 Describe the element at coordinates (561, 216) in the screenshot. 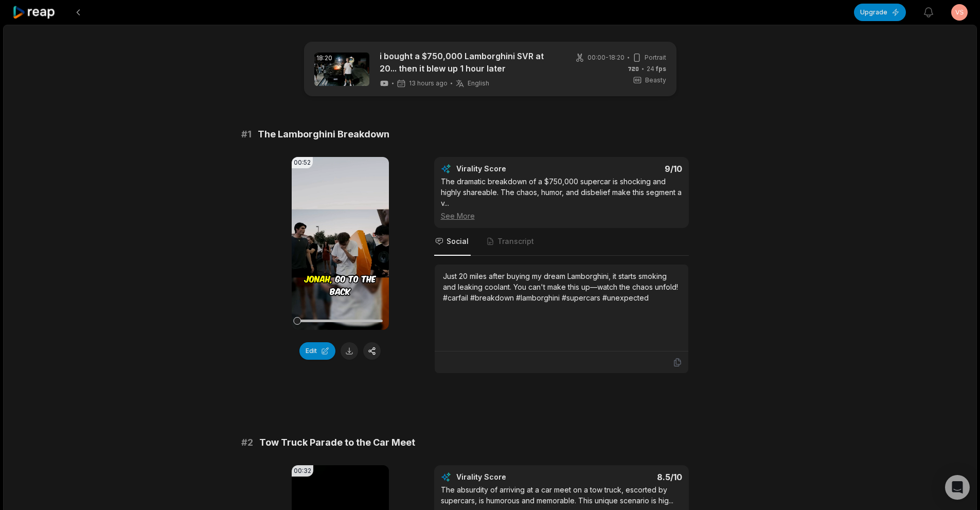

I see `div: See More` at that location.